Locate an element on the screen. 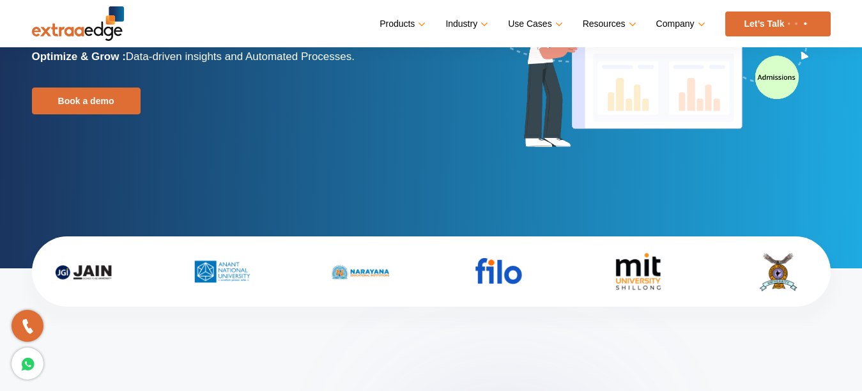 The height and width of the screenshot is (391, 862). a: Products is located at coordinates (401, 24).